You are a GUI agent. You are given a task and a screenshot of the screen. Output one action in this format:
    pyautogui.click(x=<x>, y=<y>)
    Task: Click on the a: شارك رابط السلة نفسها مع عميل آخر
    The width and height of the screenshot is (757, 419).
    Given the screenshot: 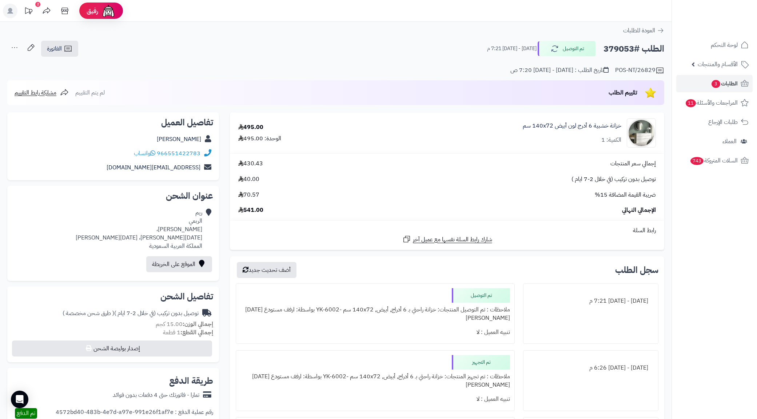 What is the action you would take?
    pyautogui.click(x=447, y=239)
    